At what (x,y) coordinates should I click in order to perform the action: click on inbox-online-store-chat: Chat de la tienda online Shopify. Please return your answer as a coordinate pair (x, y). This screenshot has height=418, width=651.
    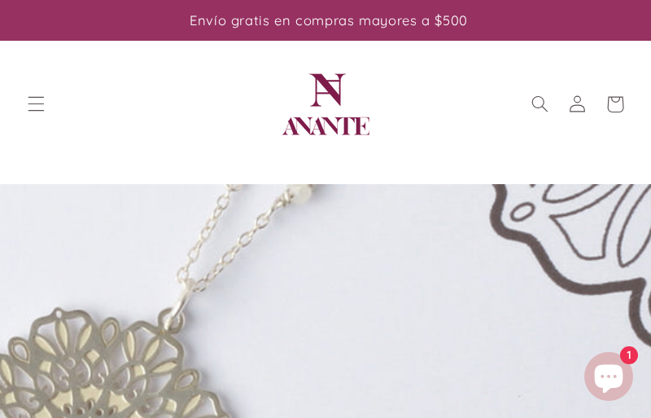
    Looking at the image, I should click on (609, 378).